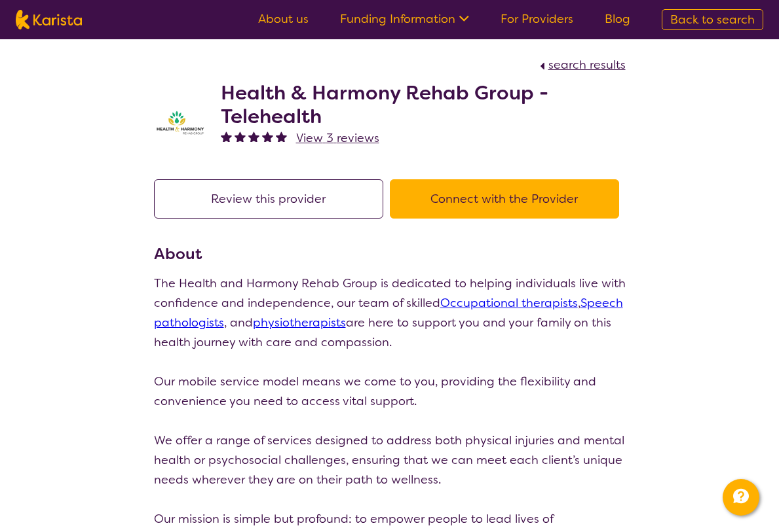 Image resolution: width=779 pixels, height=532 pixels. I want to click on a: Connect with the Provider, so click(507, 199).